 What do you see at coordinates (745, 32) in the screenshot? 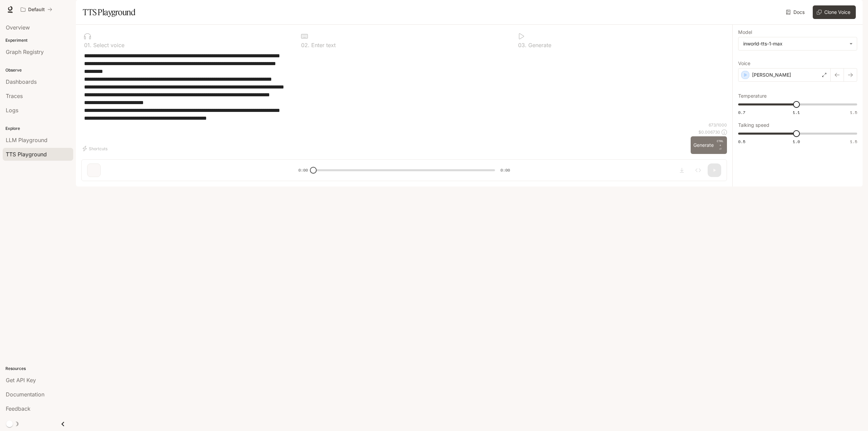
I see `p: Model` at bounding box center [745, 32].